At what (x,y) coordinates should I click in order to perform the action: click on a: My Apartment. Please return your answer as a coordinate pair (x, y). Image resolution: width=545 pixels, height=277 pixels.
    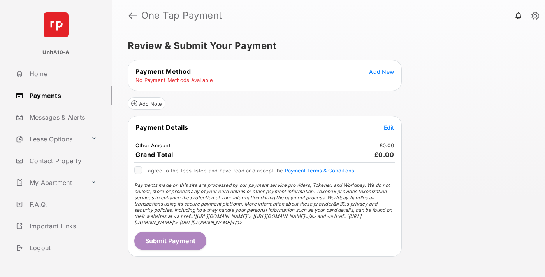
    Looking at the image, I should click on (50, 183).